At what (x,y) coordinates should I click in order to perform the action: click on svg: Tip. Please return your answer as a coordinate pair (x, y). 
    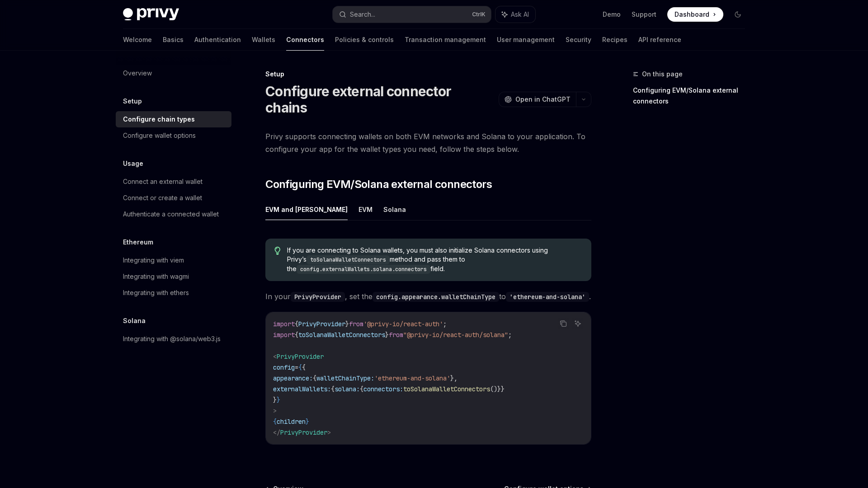
    Looking at the image, I should click on (278, 251).